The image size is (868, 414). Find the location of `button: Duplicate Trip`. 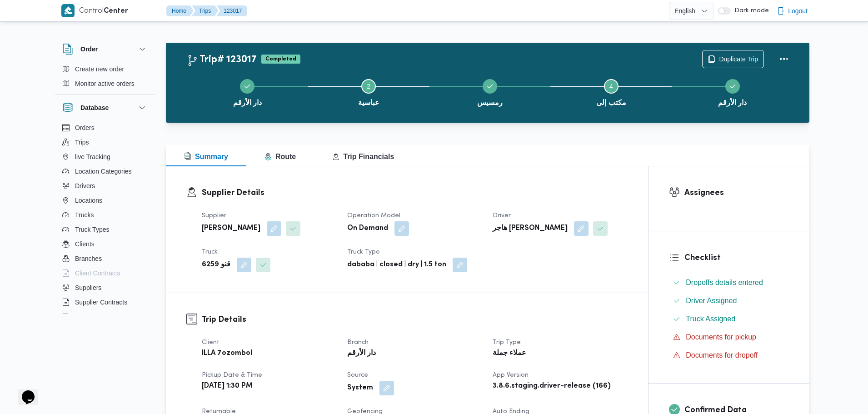

button: Duplicate Trip is located at coordinates (733, 59).